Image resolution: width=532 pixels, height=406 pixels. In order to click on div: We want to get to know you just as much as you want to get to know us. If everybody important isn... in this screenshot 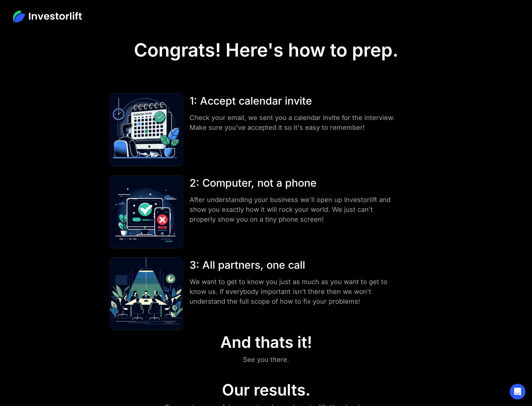, I will do `click(295, 292)`.